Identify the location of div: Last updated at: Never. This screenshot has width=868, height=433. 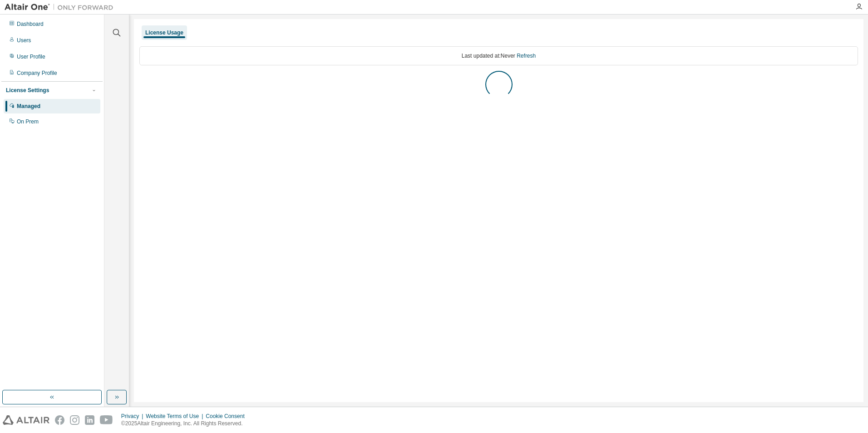
(498, 56).